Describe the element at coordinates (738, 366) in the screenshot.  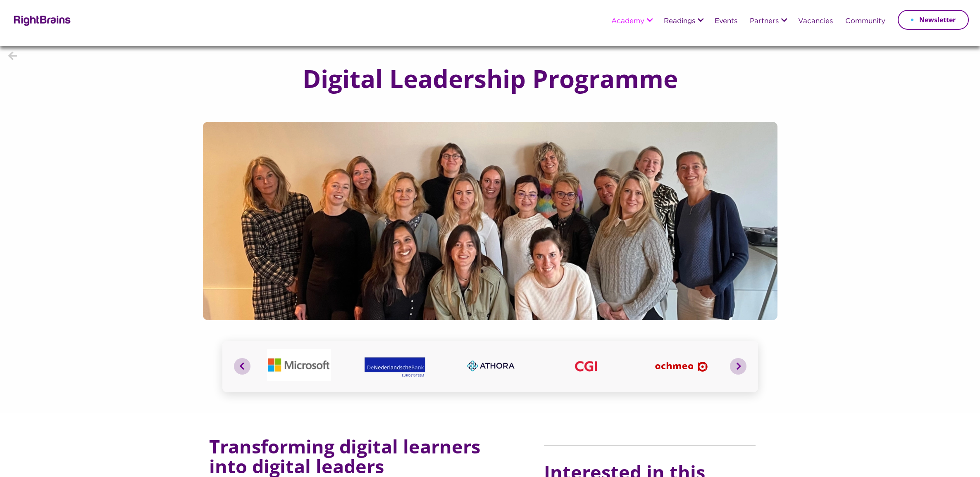
I see `button: Next` at that location.